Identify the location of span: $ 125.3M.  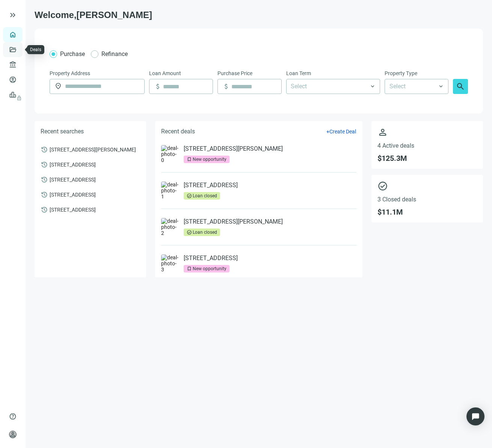
(427, 158).